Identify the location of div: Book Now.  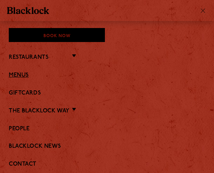
(57, 35).